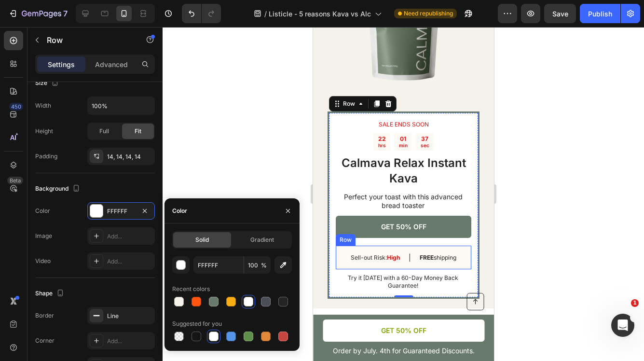  I want to click on div: Image, so click(44, 236).